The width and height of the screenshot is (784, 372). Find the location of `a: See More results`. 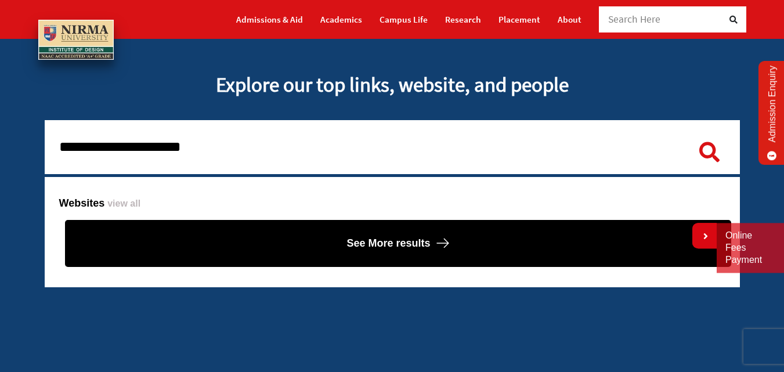

a: See More results is located at coordinates (392, 243).